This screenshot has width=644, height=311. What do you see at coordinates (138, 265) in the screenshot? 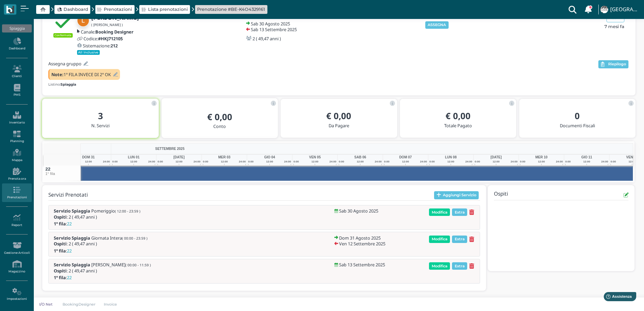
I see `small: ( 00:00 - 11:59 )` at bounding box center [138, 265].